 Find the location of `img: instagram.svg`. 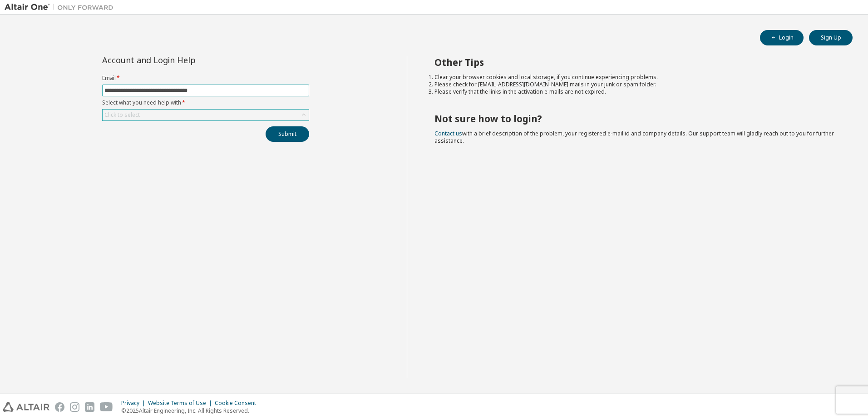

img: instagram.svg is located at coordinates (74, 407).